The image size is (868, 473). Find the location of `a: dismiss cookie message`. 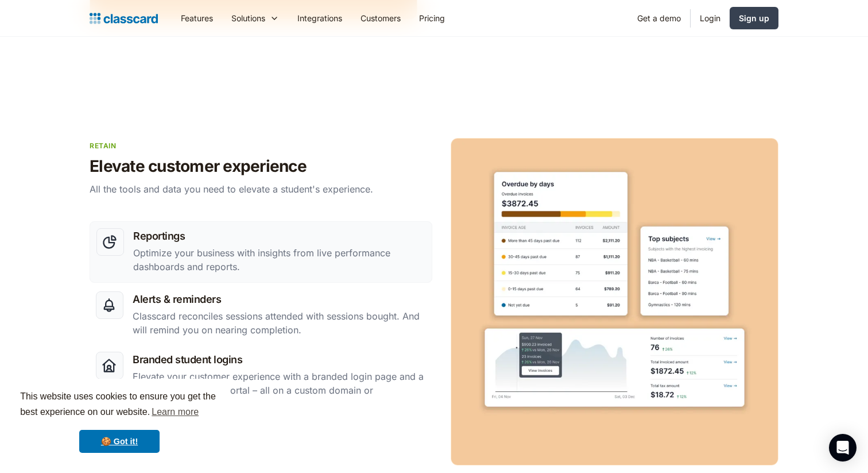

a: dismiss cookie message is located at coordinates (119, 441).